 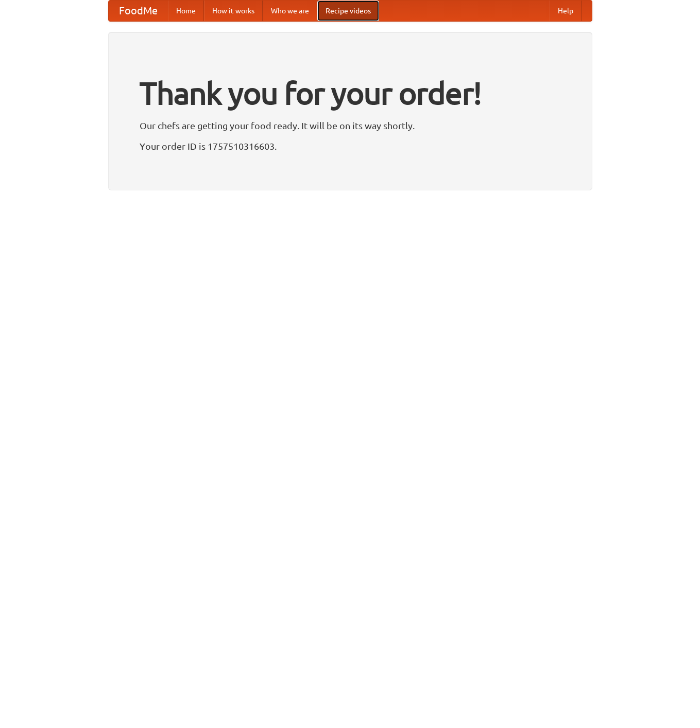 I want to click on a: Home, so click(x=186, y=11).